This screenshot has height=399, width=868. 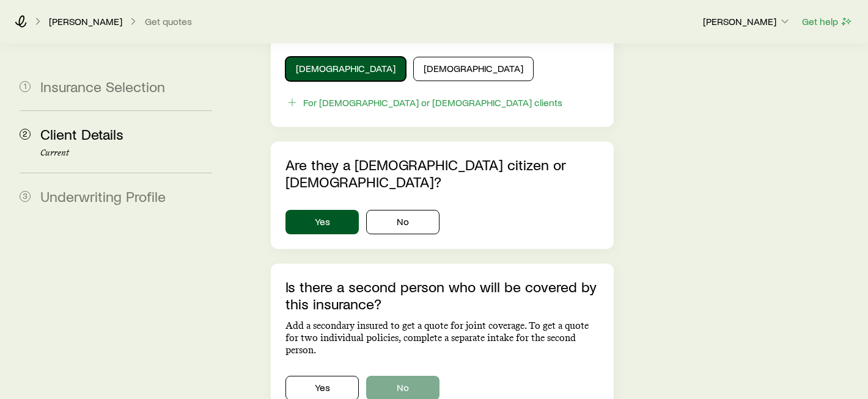 What do you see at coordinates (168, 21) in the screenshot?
I see `button: Get quotes` at bounding box center [168, 21].